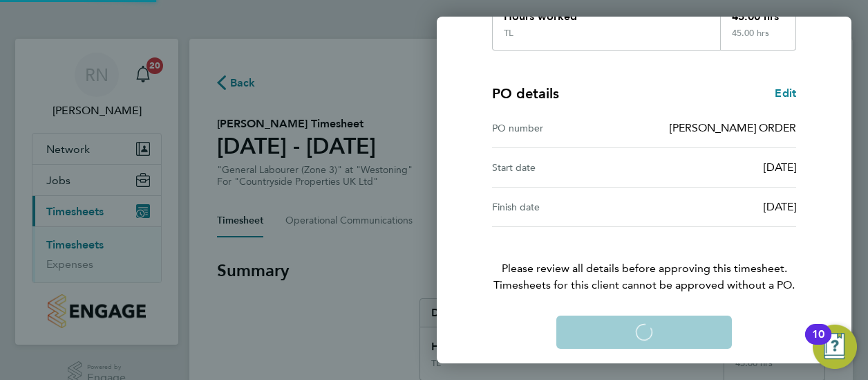 This screenshot has width=868, height=380. What do you see at coordinates (526, 93) in the screenshot?
I see `h4: PO details` at bounding box center [526, 93].